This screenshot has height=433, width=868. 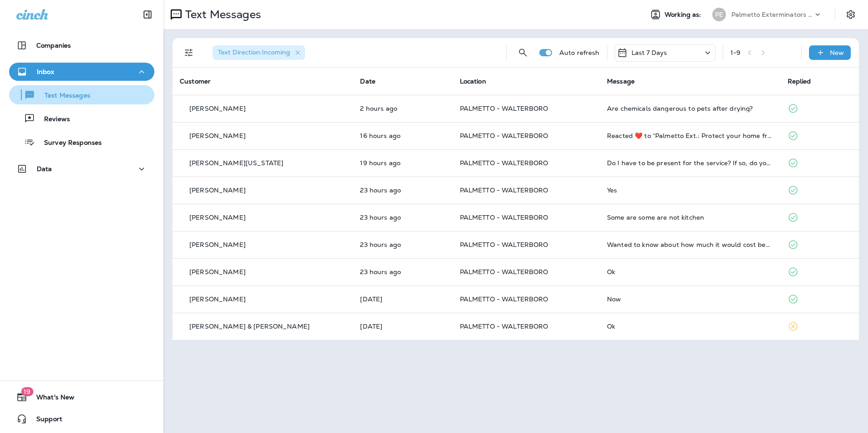 I want to click on button: Settings, so click(x=850, y=15).